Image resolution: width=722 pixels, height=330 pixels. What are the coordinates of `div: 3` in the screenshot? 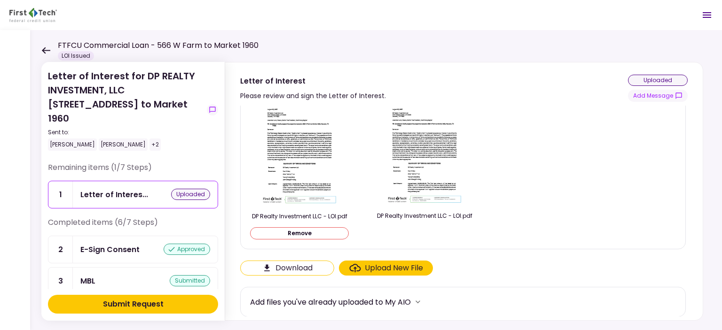 It's located at (61, 281).